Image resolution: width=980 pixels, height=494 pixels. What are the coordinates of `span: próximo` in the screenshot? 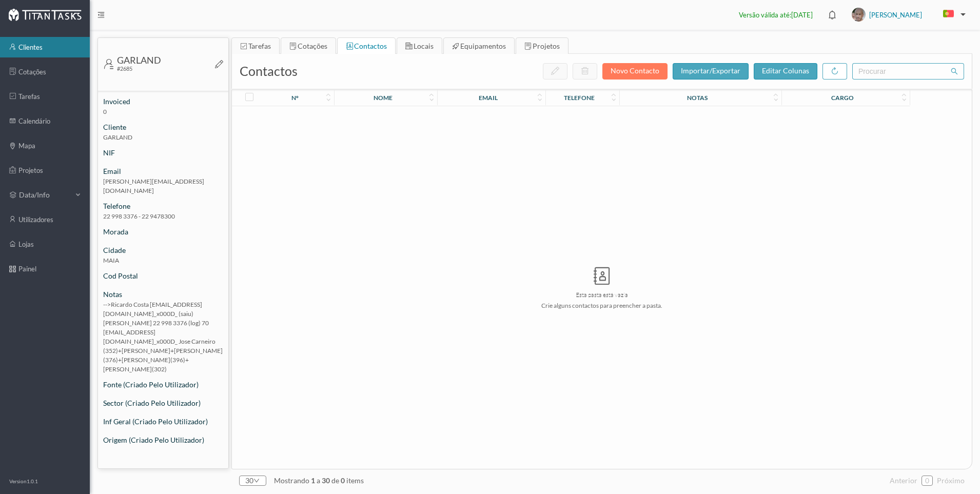 It's located at (950, 480).